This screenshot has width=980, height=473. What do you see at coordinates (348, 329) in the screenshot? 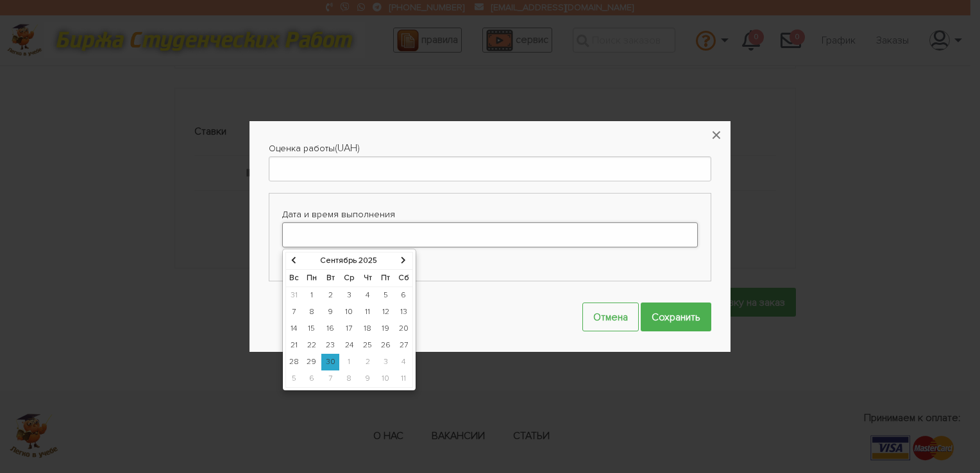
I see `td: 17` at bounding box center [348, 329].